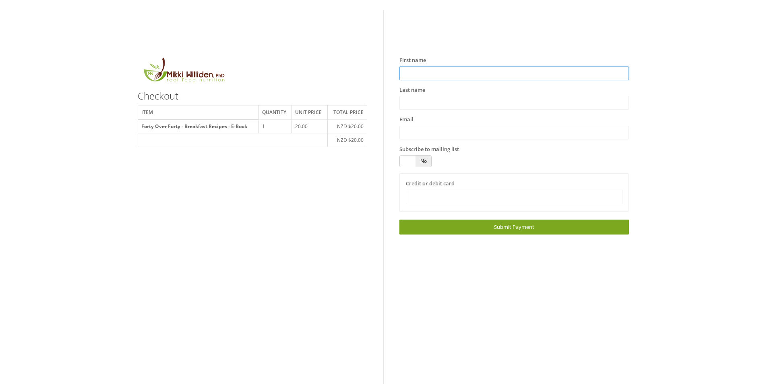 This screenshot has height=384, width=767. Describe the element at coordinates (275, 126) in the screenshot. I see `td: 1` at that location.